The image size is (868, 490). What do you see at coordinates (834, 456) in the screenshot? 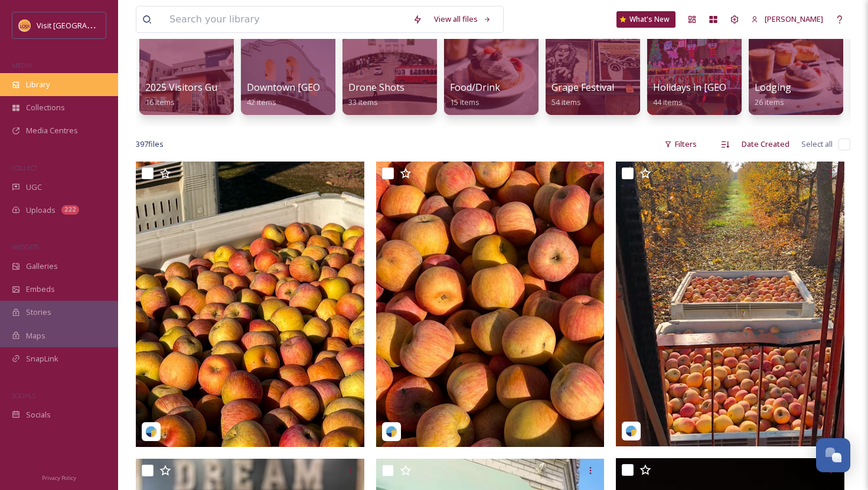
I see `button: Open Chat` at bounding box center [834, 456].